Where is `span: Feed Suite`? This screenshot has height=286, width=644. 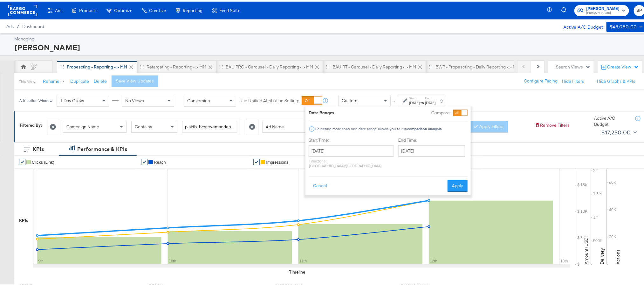
span: Feed Suite is located at coordinates (230, 9).